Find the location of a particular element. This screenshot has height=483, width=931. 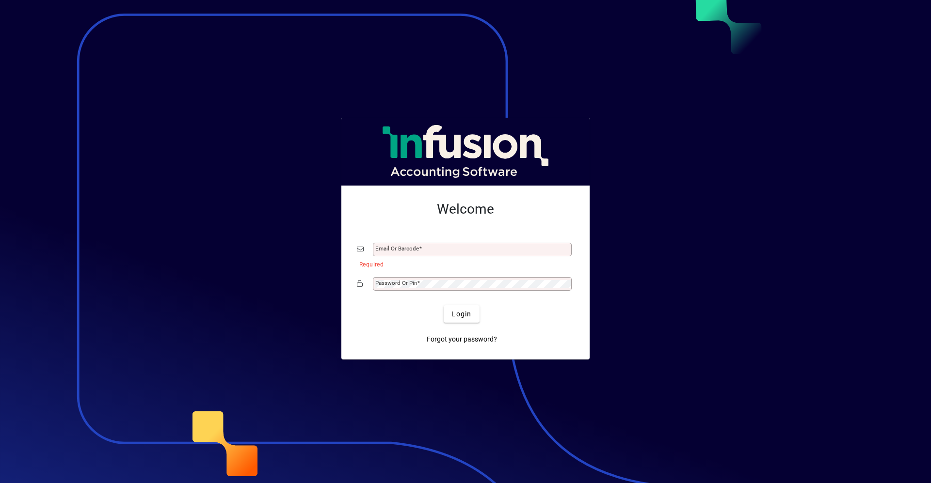

mat-label: Password or Pin is located at coordinates (396, 283).